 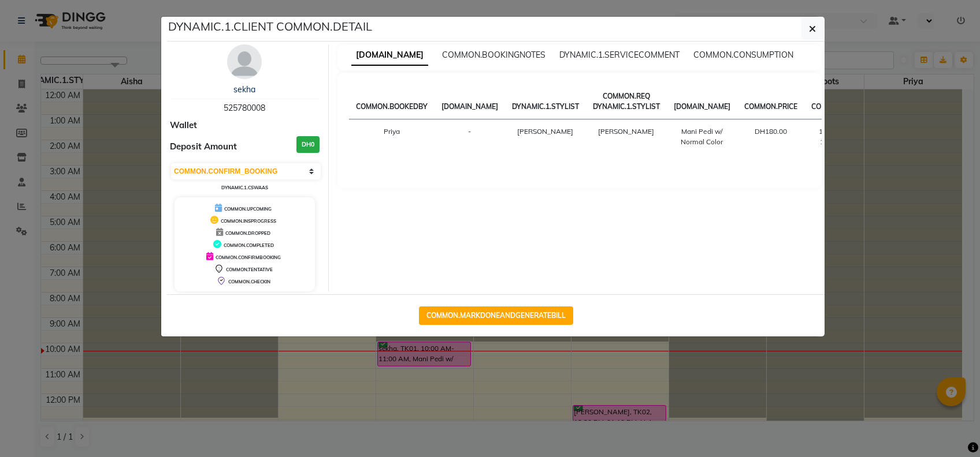 I want to click on div: DH180.00, so click(x=770, y=132).